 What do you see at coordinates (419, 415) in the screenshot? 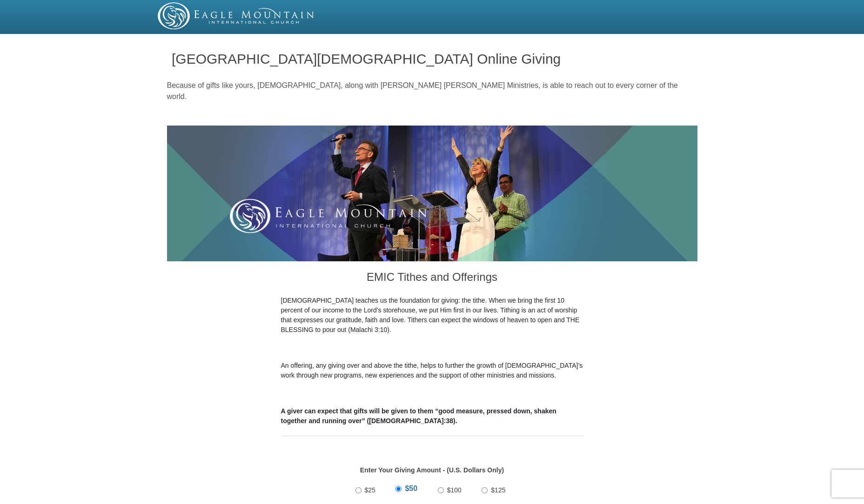
I see `b: A giver can expect that gifts will be given to them “good measure, pressed down, shaken together ...` at bounding box center [419, 415].